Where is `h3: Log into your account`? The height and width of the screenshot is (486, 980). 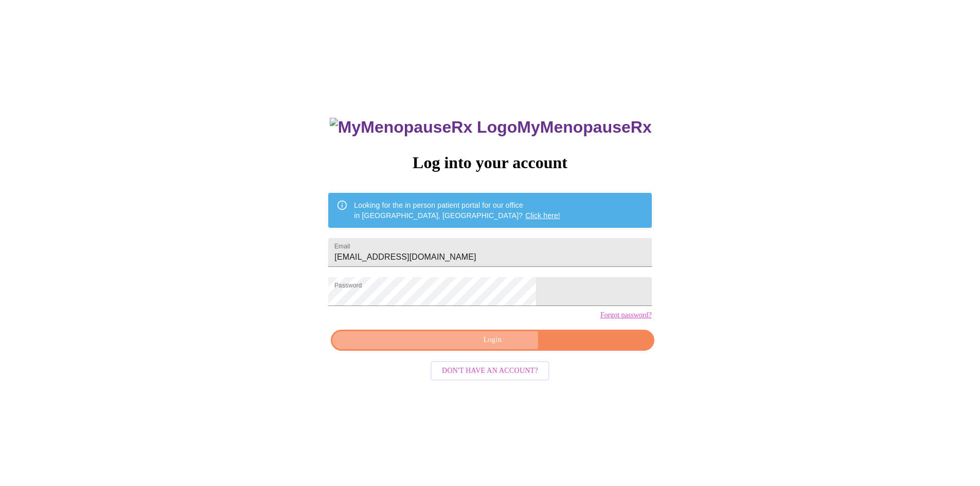 h3: Log into your account is located at coordinates (490, 163).